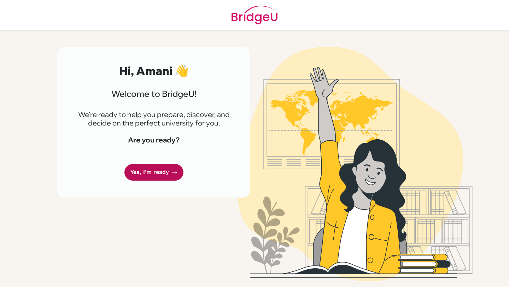  I want to click on p: We're ready to help you prepare, discover, and decide on the perfect university for you., so click(154, 119).